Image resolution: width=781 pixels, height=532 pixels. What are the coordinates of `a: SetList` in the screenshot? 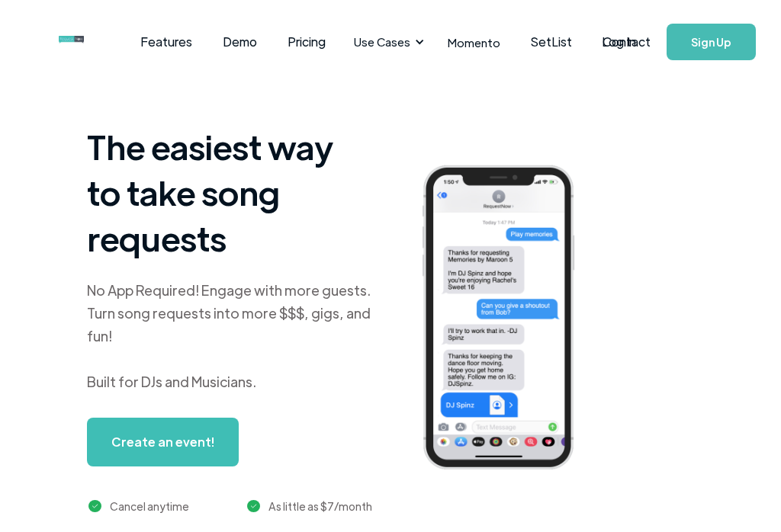 It's located at (551, 42).